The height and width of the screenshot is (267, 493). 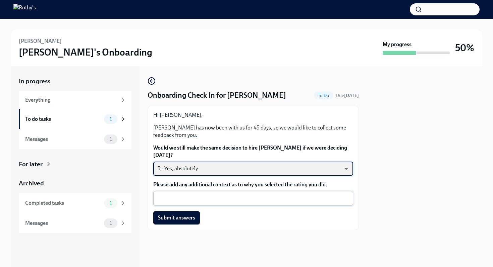 What do you see at coordinates (63, 119) in the screenshot?
I see `div: To do tasks` at bounding box center [63, 119].